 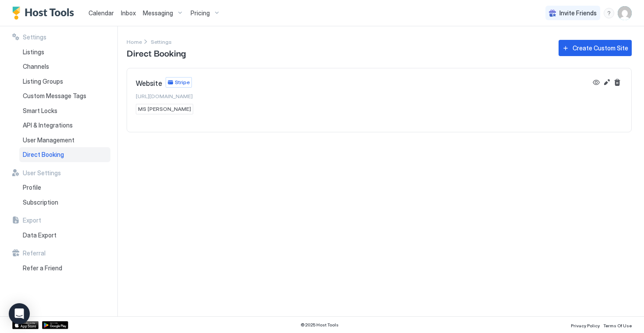 I want to click on div: Create Custom Site, so click(x=600, y=48).